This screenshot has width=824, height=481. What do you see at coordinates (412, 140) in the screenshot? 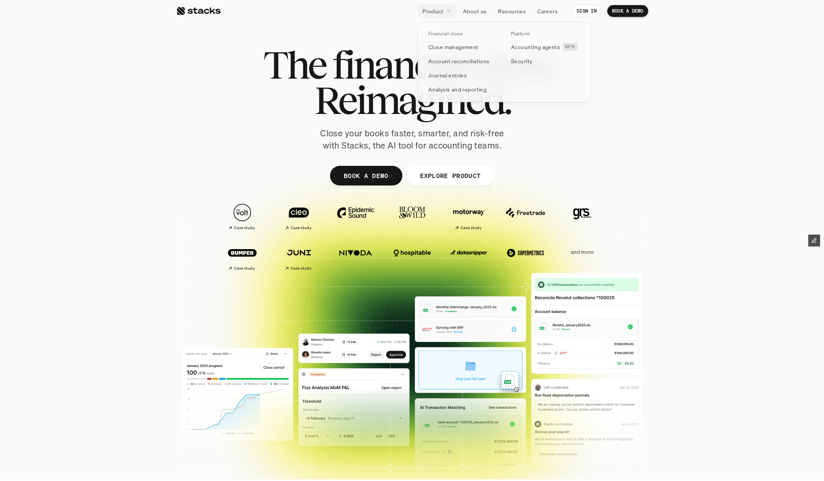
I see `p: Close your books faster, smarter, and risk-free with Stacks, the AI tool for accounting teams.` at bounding box center [412, 140].